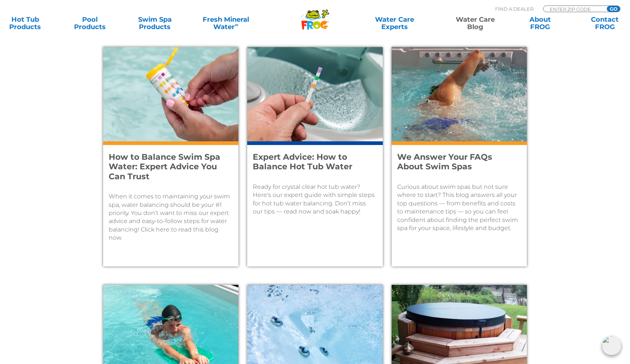  Describe the element at coordinates (540, 24) in the screenshot. I see `a: AboutFROG` at that location.